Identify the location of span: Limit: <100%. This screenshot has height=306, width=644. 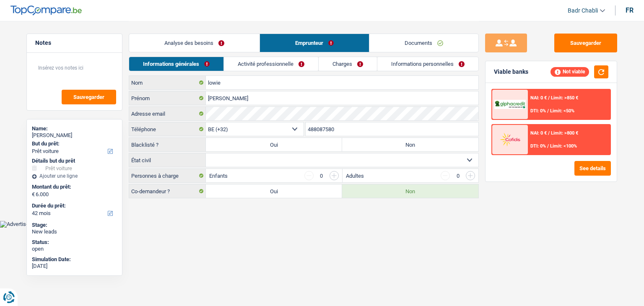
(563, 146).